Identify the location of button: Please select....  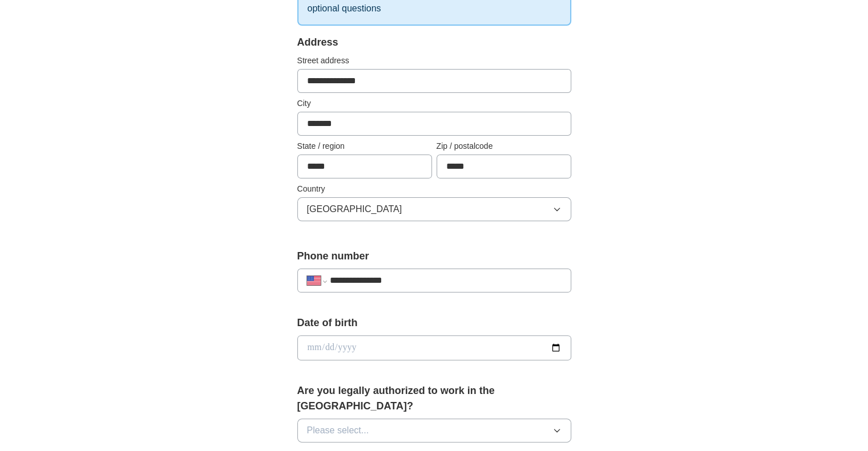
(434, 431).